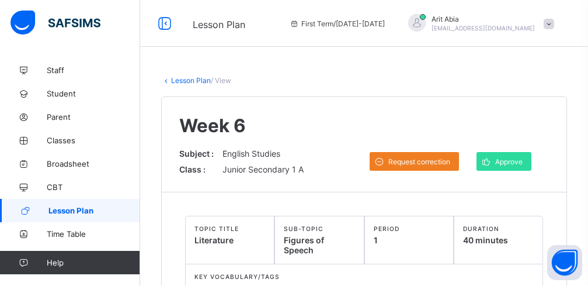  What do you see at coordinates (198, 169) in the screenshot?
I see `span: Class :` at bounding box center [198, 169].